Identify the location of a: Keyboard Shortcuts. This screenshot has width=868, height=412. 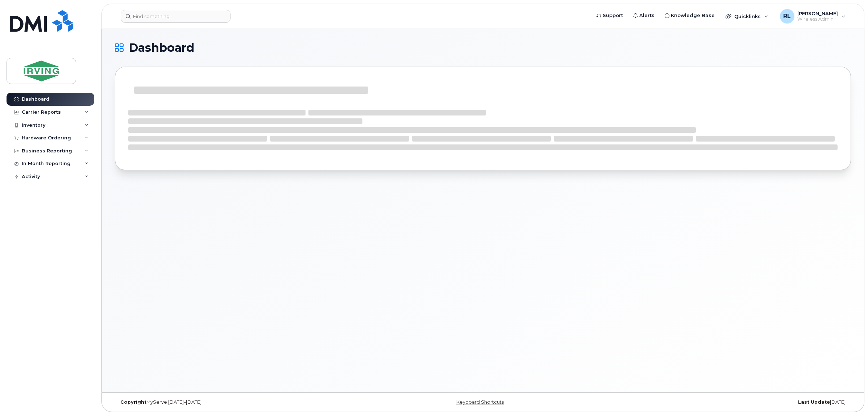
(480, 402).